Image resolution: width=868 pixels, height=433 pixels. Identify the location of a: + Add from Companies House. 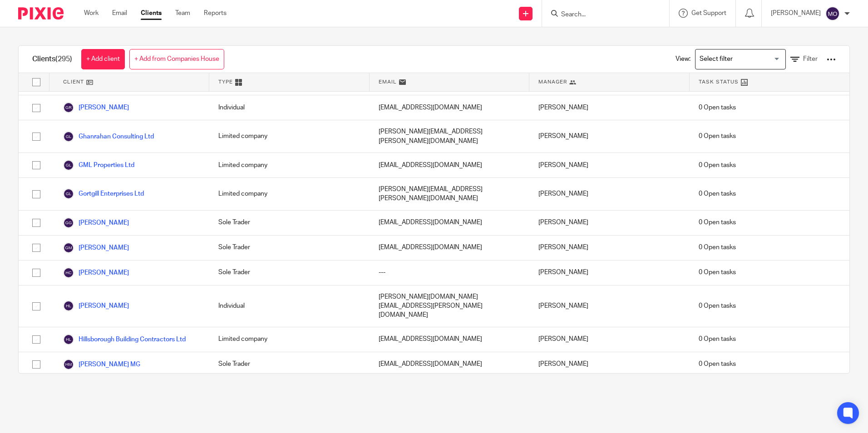
(177, 59).